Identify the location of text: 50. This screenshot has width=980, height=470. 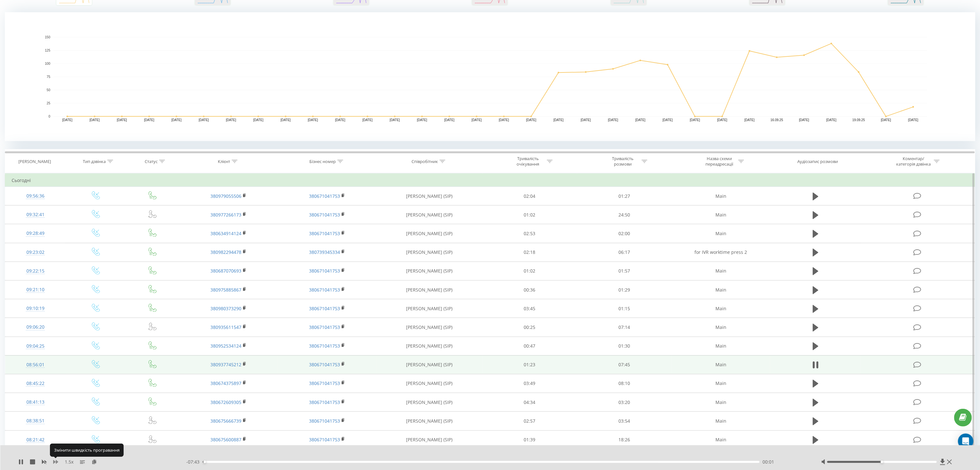
(49, 90).